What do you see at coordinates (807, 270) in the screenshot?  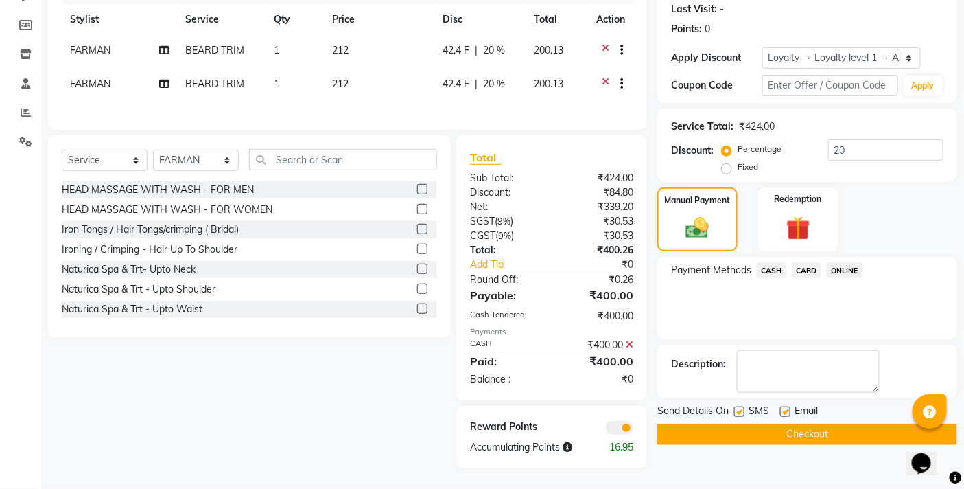 I see `span: CARD` at bounding box center [807, 270].